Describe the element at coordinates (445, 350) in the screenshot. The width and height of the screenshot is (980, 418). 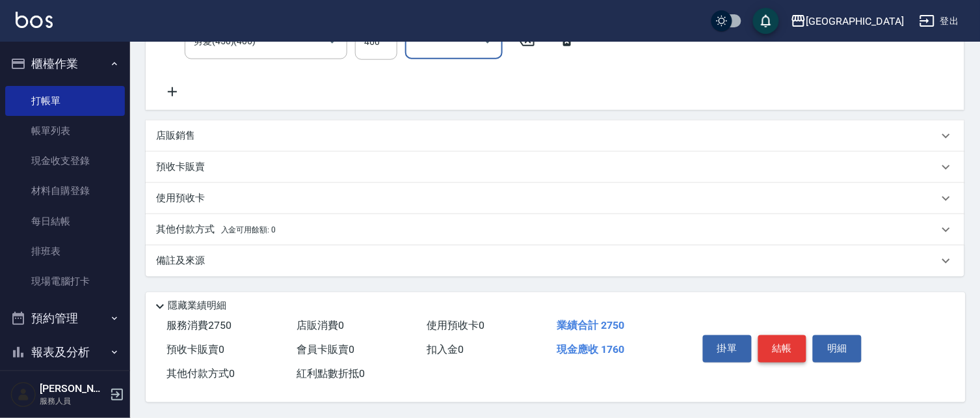
I see `span: 扣入金 0` at that location.